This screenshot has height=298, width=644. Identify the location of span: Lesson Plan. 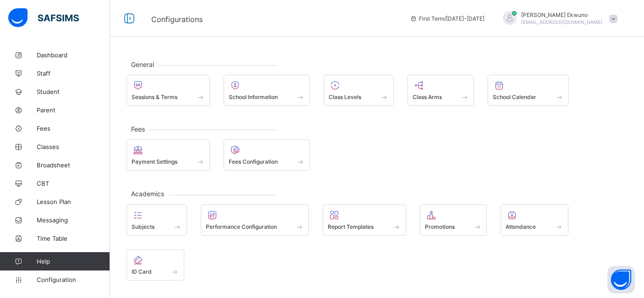
(73, 202).